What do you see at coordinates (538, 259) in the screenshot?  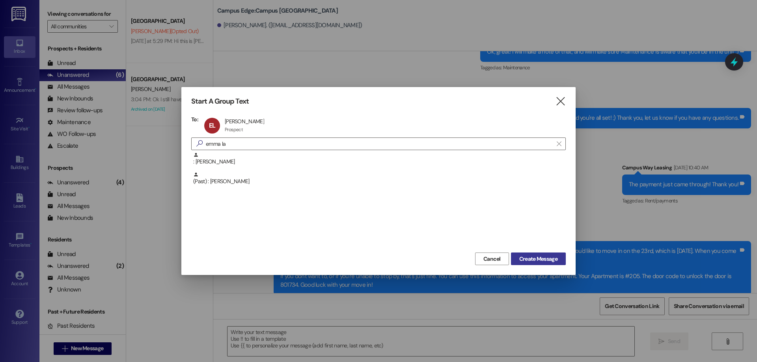 I see `button: Create Message` at bounding box center [538, 259].